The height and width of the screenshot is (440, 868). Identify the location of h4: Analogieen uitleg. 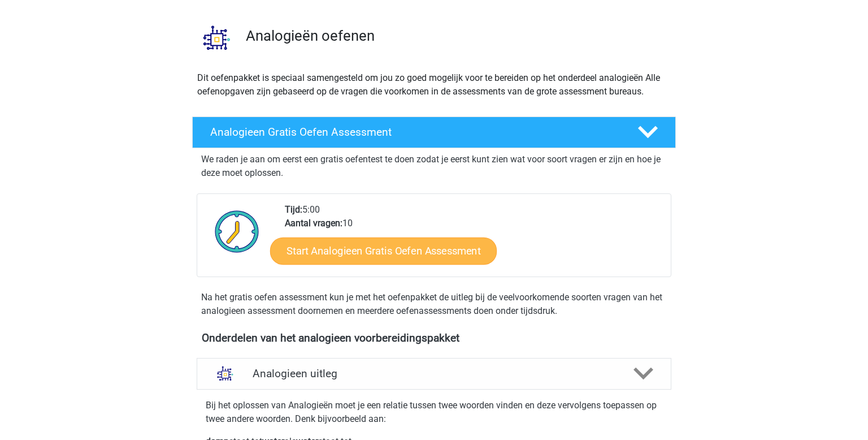
(434, 373).